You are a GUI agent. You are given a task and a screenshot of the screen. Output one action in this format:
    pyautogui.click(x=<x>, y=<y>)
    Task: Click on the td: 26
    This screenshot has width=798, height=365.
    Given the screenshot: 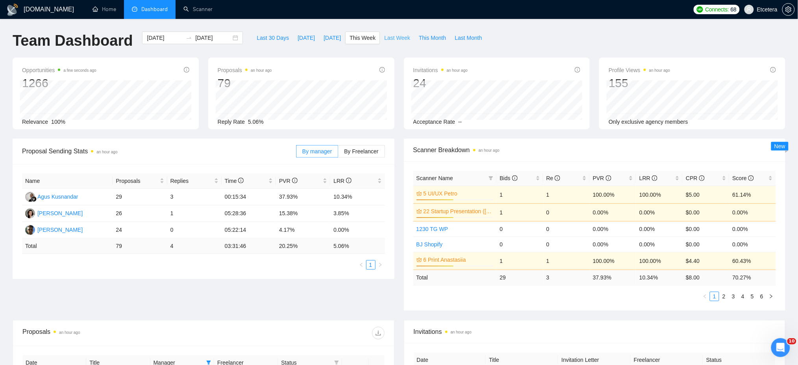 What is the action you would take?
    pyautogui.click(x=140, y=213)
    